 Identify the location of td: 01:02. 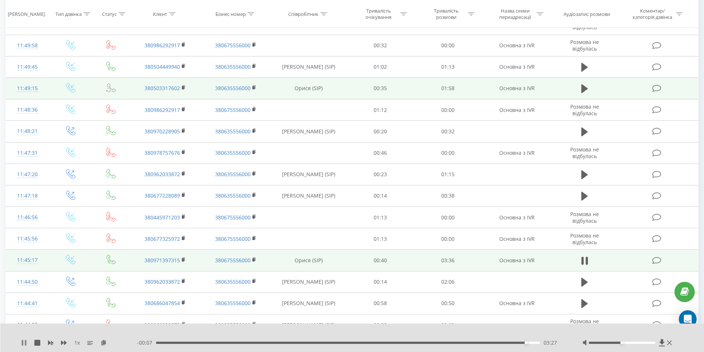
(380, 67).